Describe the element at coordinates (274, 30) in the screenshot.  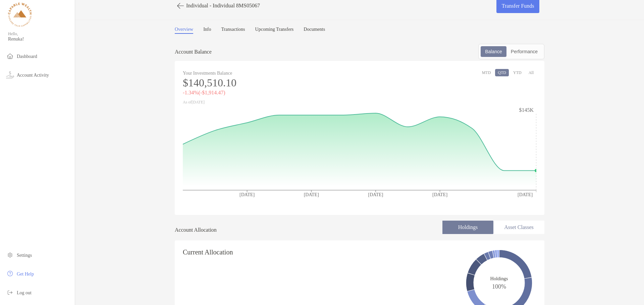
I see `a: Upcoming Transfers` at that location.